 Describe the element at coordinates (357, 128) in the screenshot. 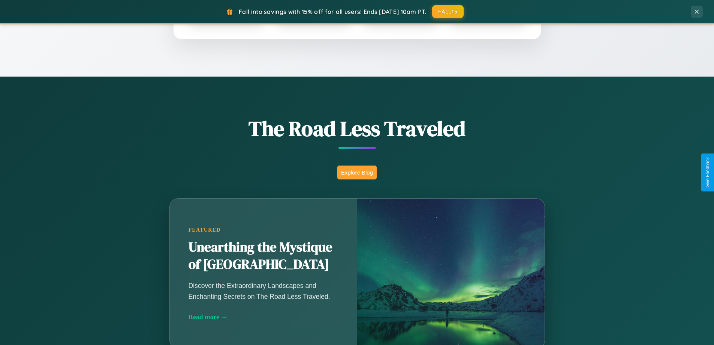

I see `h1: The Road Less Traveled` at that location.